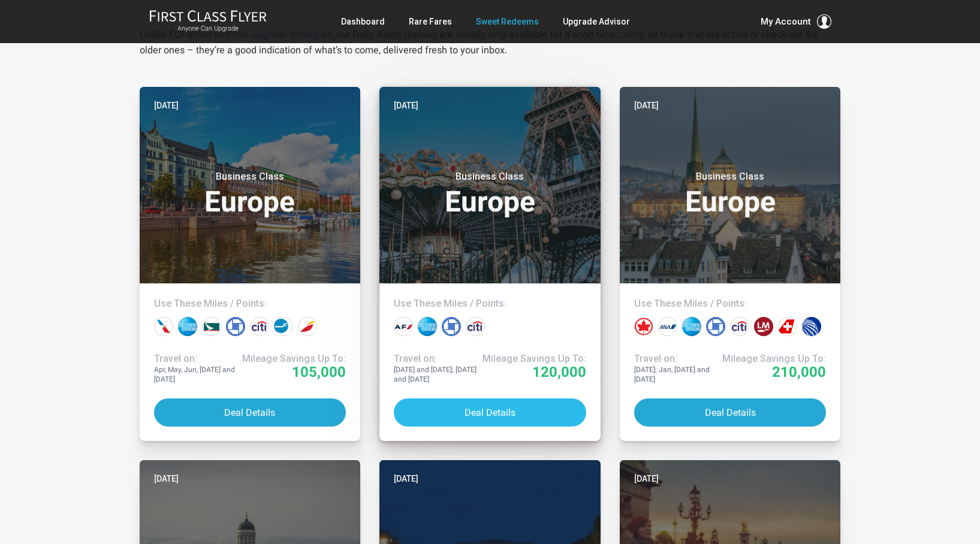  What do you see at coordinates (811, 326) in the screenshot?
I see `div: United miles` at bounding box center [811, 326].